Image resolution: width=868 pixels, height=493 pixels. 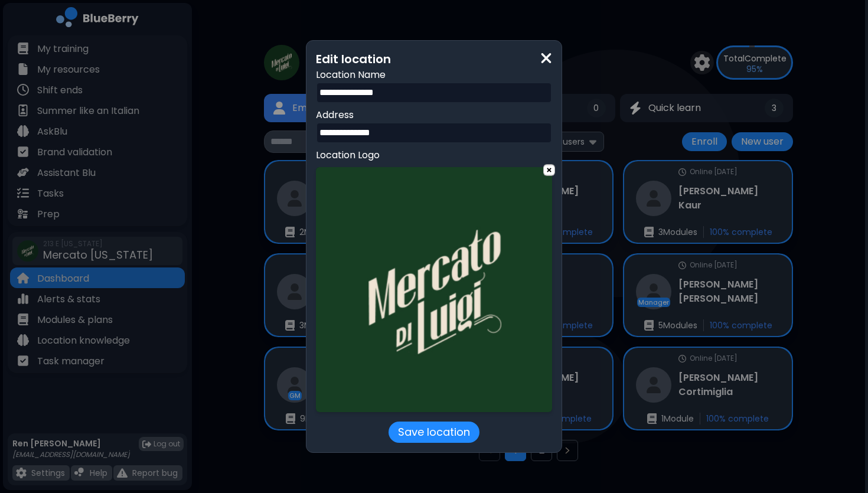 What do you see at coordinates (434, 155) in the screenshot?
I see `p: Location Logo` at bounding box center [434, 155].